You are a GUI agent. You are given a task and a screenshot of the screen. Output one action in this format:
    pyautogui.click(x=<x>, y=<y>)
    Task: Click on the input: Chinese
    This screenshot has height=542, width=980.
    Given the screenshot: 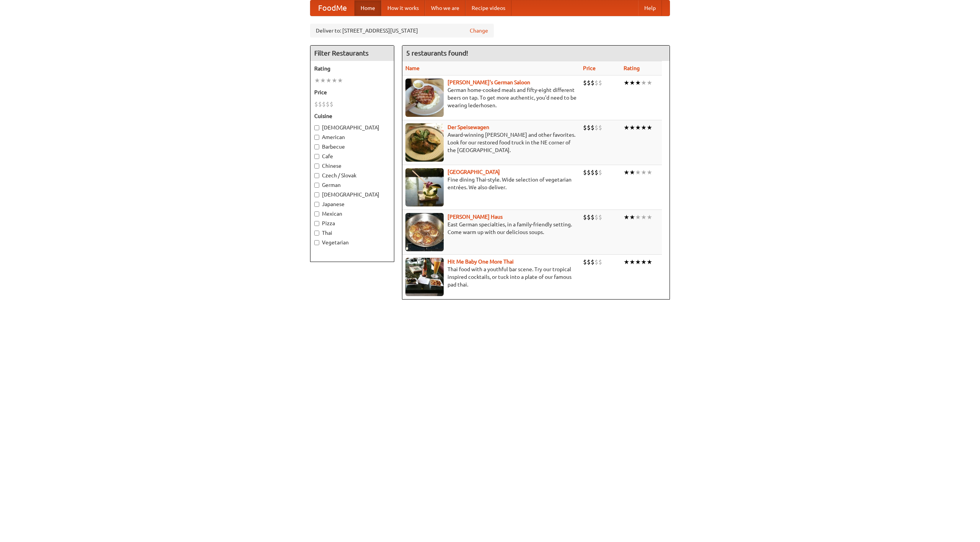 What is the action you would take?
    pyautogui.click(x=316, y=166)
    